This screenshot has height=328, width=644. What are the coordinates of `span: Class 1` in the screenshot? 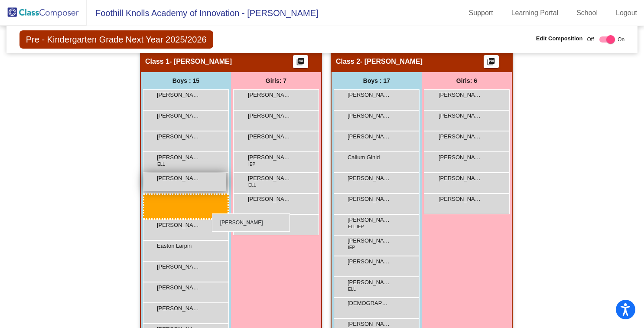 It's located at (157, 62).